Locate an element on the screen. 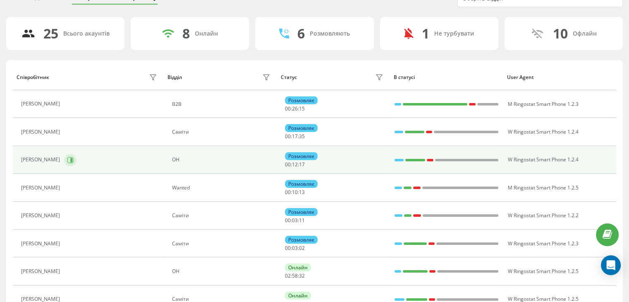 The width and height of the screenshot is (629, 302). div: 1 is located at coordinates (425, 33).